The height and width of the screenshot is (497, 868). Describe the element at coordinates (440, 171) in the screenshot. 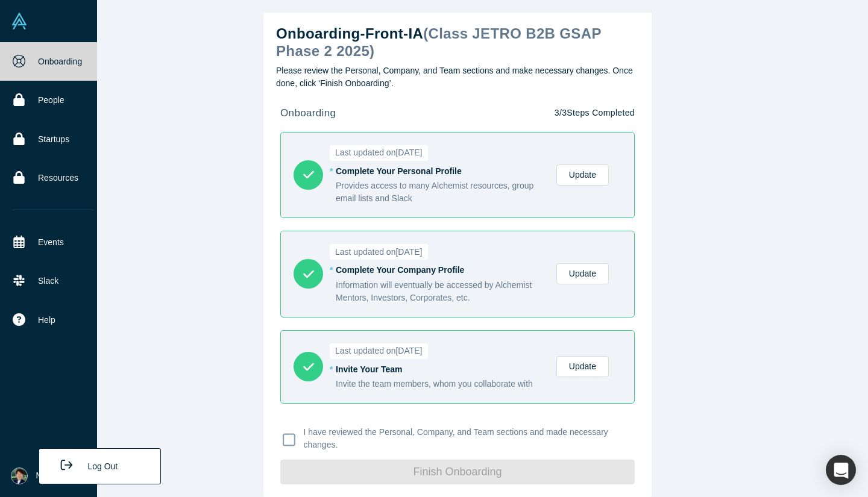

I see `div: Complete Your Personal Profile` at that location.